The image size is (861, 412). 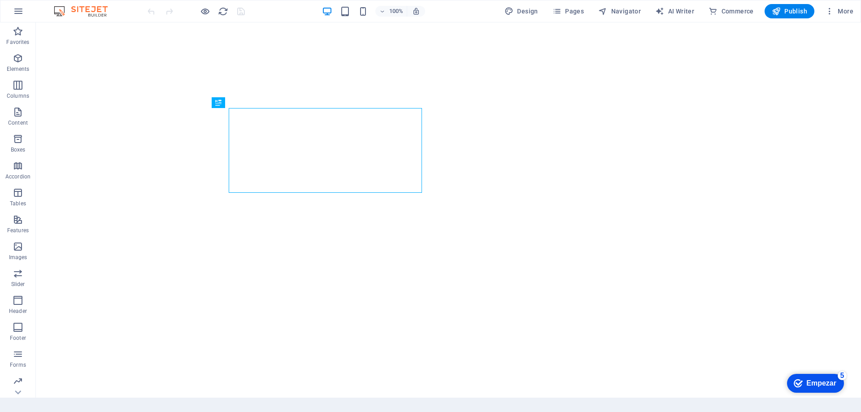 I want to click on button: Commerce, so click(x=731, y=11).